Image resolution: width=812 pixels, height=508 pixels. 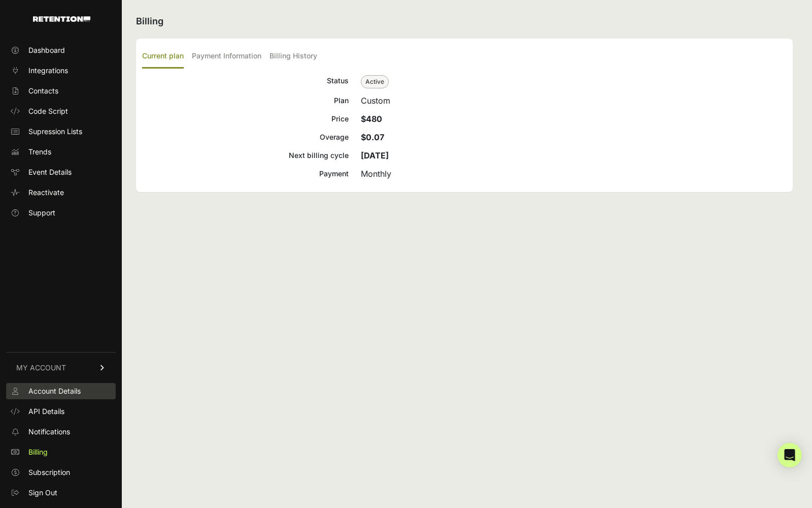 What do you see at coordinates (375, 82) in the screenshot?
I see `span: Active` at bounding box center [375, 82].